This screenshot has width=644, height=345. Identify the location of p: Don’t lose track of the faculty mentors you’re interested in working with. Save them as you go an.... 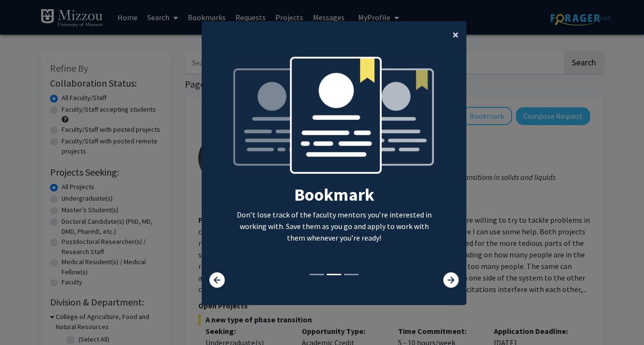
(334, 226).